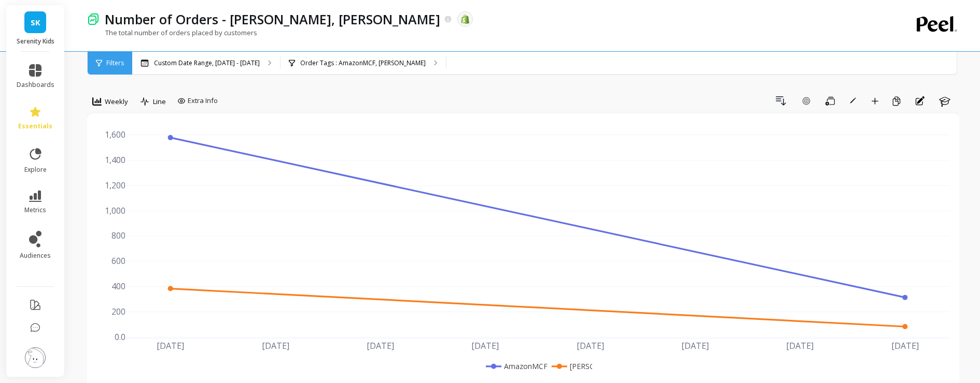 Image resolution: width=980 pixels, height=383 pixels. What do you see at coordinates (93, 19) in the screenshot?
I see `img: header icon` at bounding box center [93, 19].